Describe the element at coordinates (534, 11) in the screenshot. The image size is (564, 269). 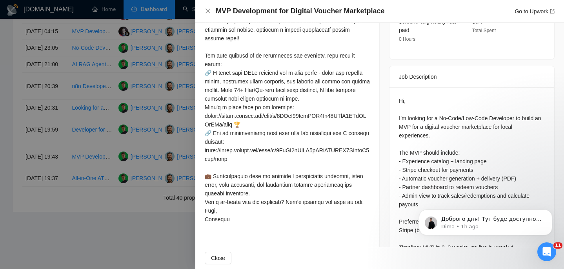
I see `a: Go to Upworkexport` at that location.